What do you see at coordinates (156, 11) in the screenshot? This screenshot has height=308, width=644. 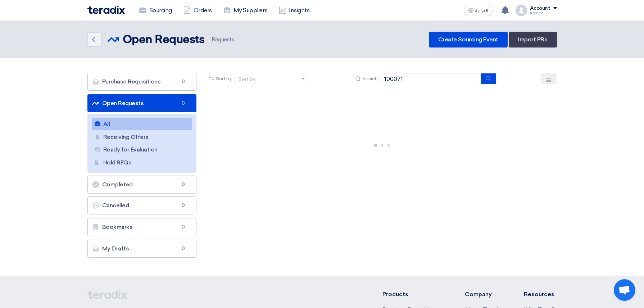 I see `a: Sourcing` at bounding box center [156, 11].